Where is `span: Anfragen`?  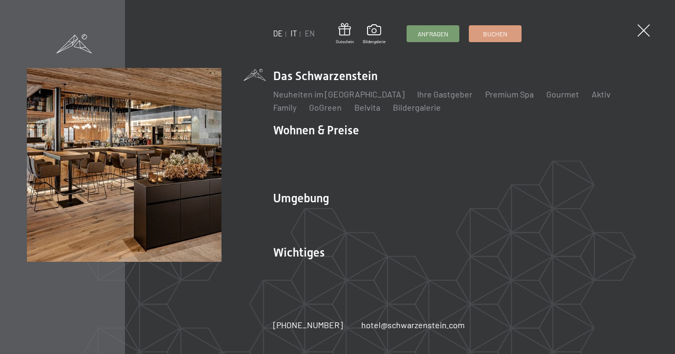
span: Anfragen is located at coordinates (433, 34).